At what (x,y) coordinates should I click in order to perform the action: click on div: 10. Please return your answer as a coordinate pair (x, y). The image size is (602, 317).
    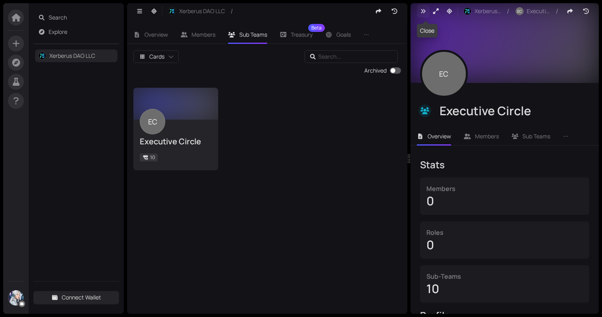
    Looking at the image, I should click on (504, 288).